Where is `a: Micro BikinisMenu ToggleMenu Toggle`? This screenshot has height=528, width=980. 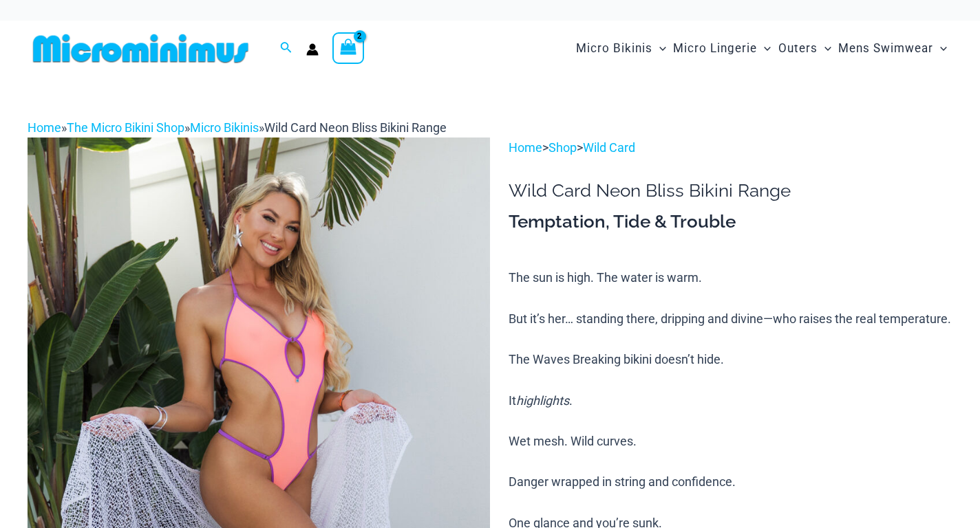
a: Micro BikinisMenu ToggleMenu Toggle is located at coordinates (621, 48).